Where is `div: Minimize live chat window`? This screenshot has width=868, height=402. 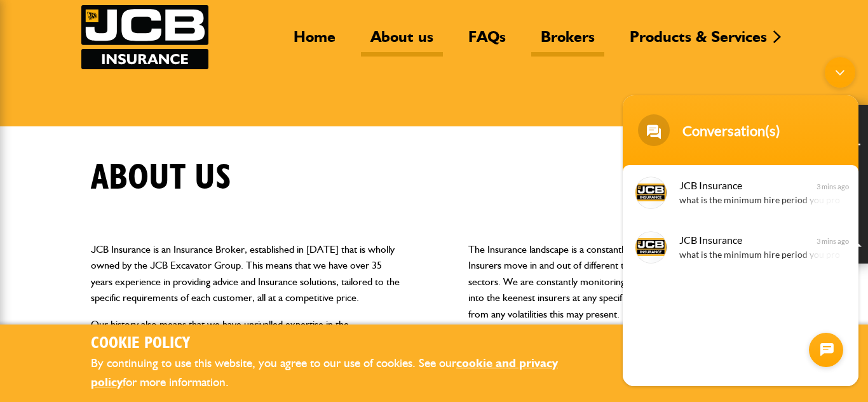
div: Minimize live chat window is located at coordinates (224, 21).